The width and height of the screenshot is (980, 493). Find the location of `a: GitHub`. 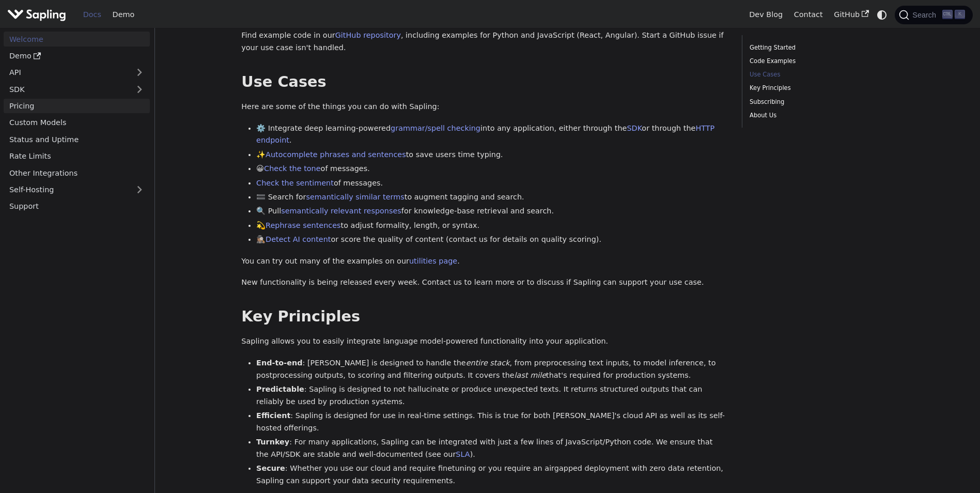

a: GitHub is located at coordinates (851, 14).